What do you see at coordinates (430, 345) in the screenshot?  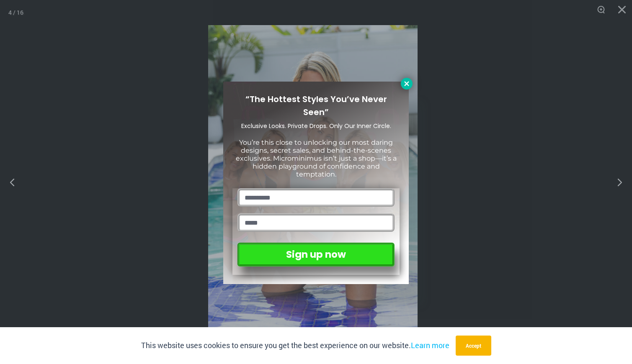 I see `a: Learn more` at bounding box center [430, 345].